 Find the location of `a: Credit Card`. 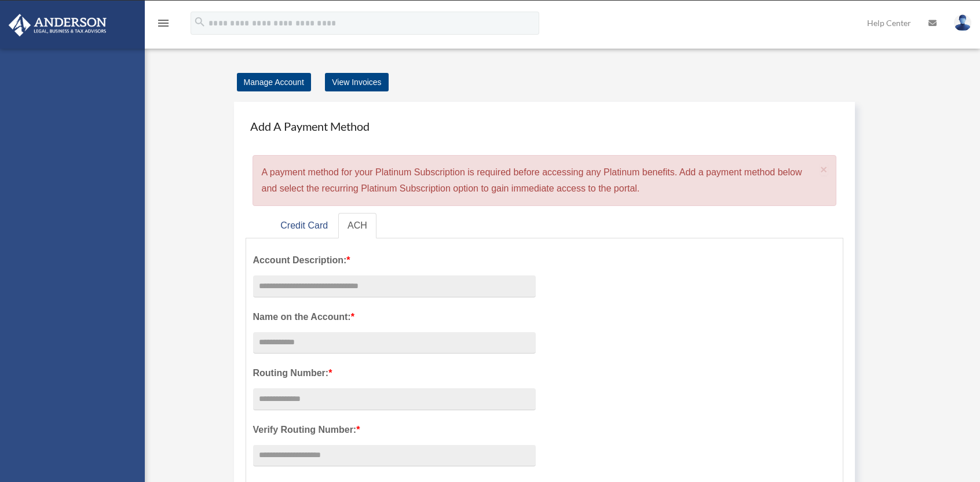

a: Credit Card is located at coordinates (304, 225).